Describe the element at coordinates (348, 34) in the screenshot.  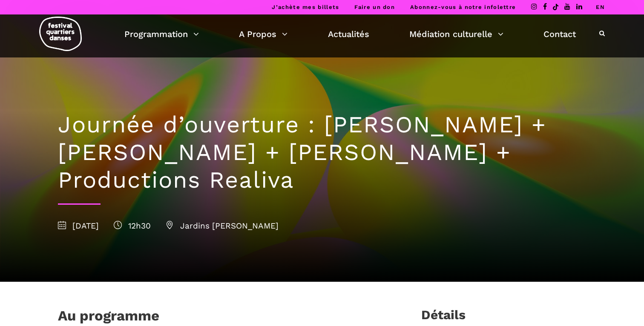
I see `a: Actualités` at that location.